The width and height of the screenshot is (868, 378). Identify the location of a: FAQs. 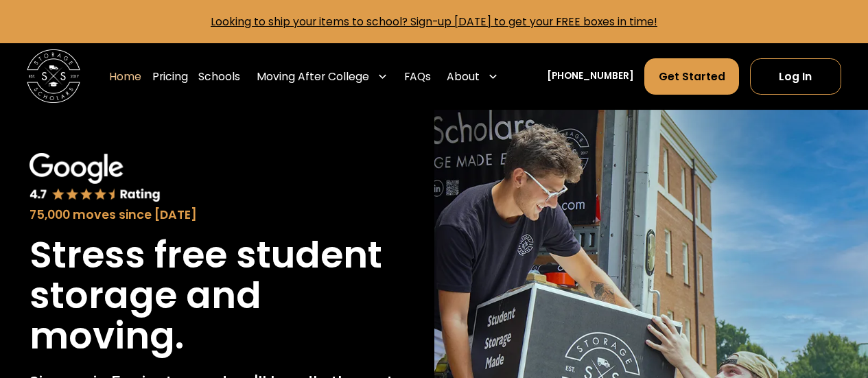
(417, 76).